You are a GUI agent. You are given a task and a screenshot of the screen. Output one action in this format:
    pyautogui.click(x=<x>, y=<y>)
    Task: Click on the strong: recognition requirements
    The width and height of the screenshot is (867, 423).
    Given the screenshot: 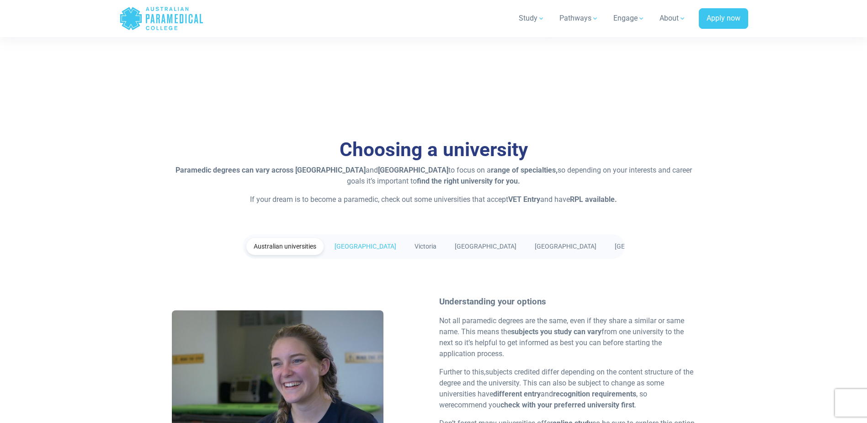 What is the action you would take?
    pyautogui.click(x=595, y=393)
    